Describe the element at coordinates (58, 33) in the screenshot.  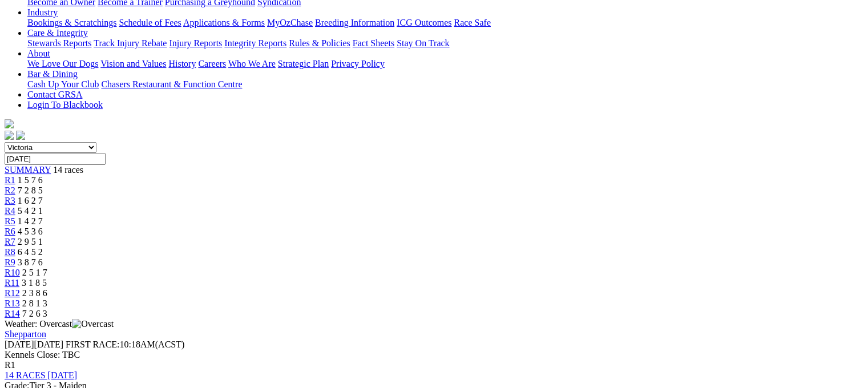
I see `a: Care & Integrity` at that location.